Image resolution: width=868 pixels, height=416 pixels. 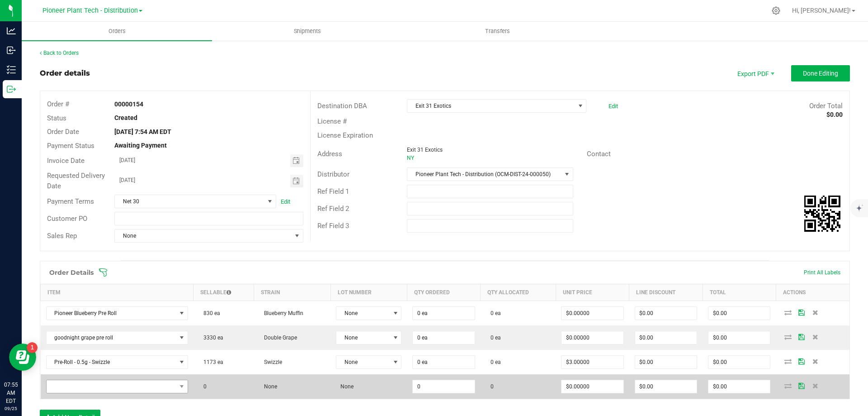 I want to click on span: Ref Field 1, so click(x=333, y=191).